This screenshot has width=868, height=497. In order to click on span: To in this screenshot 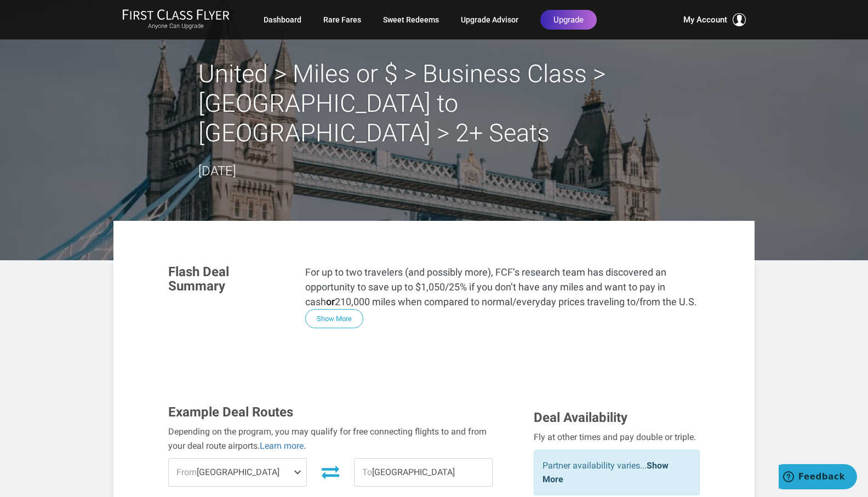, I will do `click(367, 472)`.